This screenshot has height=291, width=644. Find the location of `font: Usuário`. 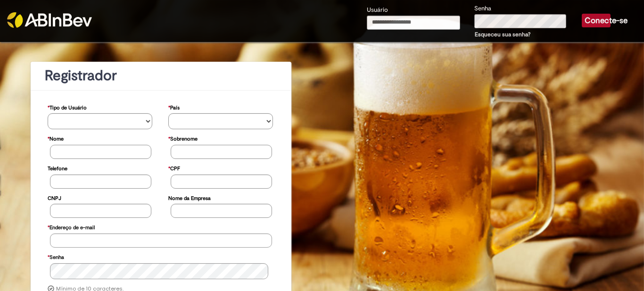

font: Usuário is located at coordinates (377, 9).